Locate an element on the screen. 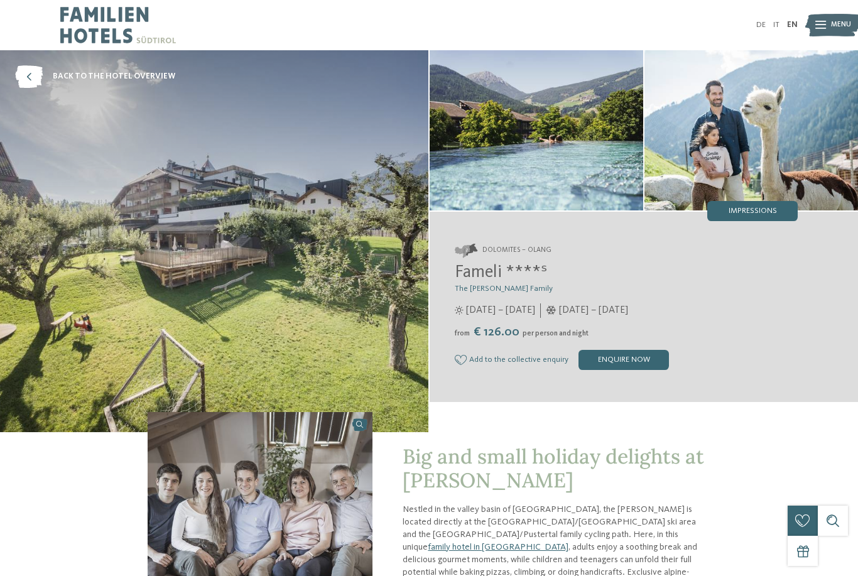 The image size is (858, 576). a: EN is located at coordinates (792, 24).